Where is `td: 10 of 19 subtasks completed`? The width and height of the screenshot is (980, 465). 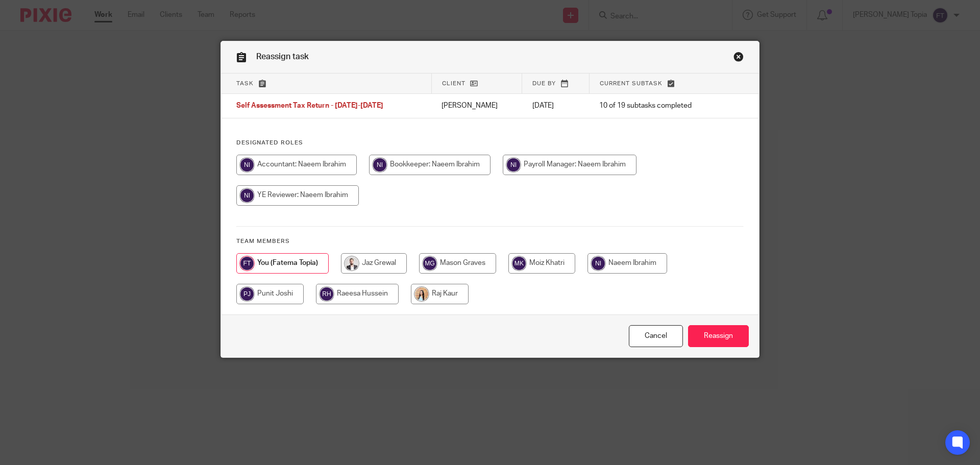
td: 10 of 19 subtasks completed is located at coordinates (656, 106).